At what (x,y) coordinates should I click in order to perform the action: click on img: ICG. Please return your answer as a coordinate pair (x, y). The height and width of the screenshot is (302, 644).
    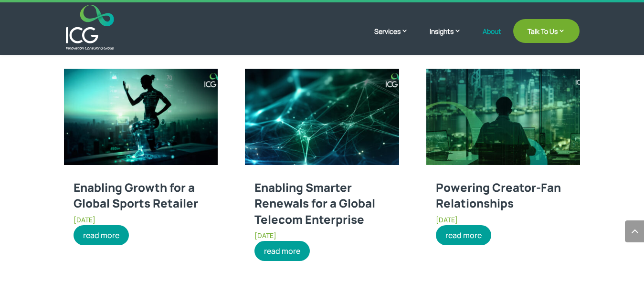
    Looking at the image, I should click on (90, 27).